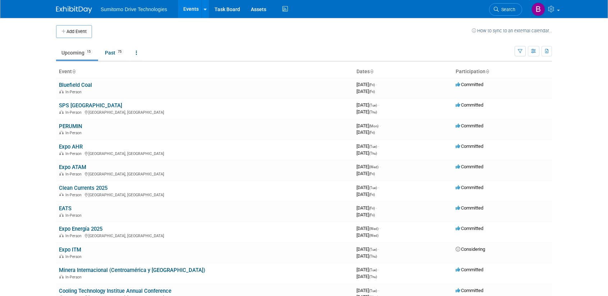 The image size is (608, 296). Describe the element at coordinates (538, 9) in the screenshot. I see `img: Brittany Mitchell` at that location.